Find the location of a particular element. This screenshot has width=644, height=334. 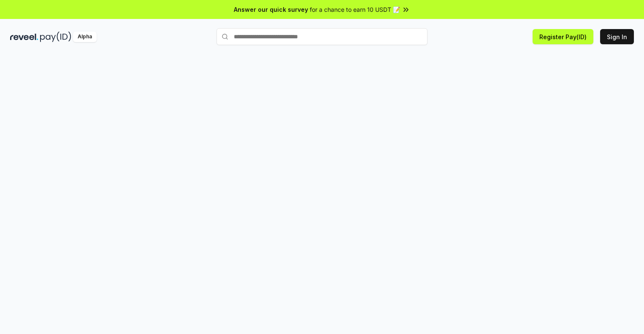

img: reveel_dark is located at coordinates (24, 37).